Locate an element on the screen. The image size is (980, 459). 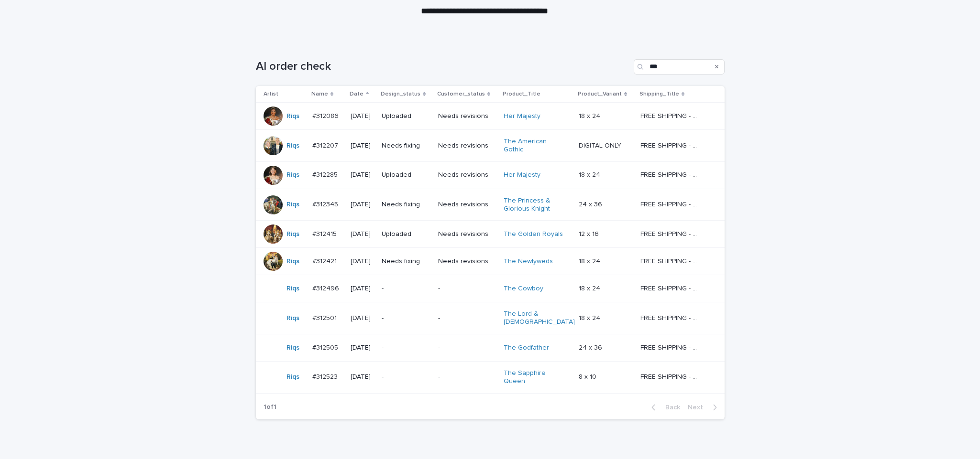
p: #312345 is located at coordinates (326, 203).